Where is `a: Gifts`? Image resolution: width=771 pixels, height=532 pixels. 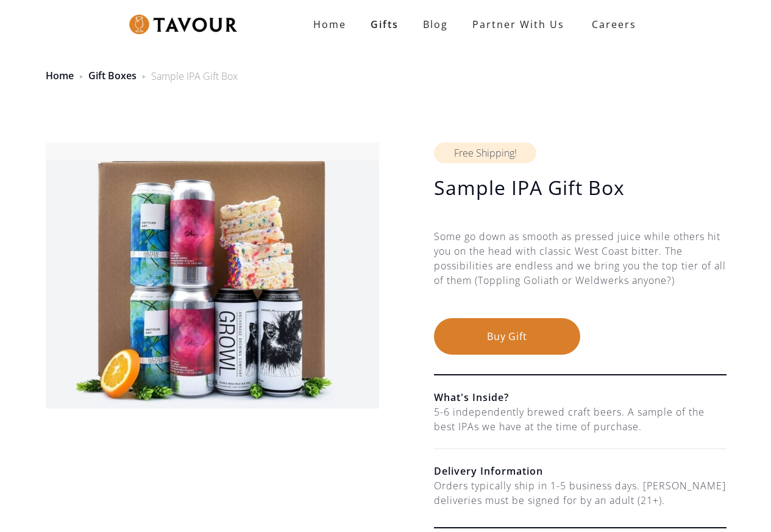
a: Gifts is located at coordinates (385, 25).